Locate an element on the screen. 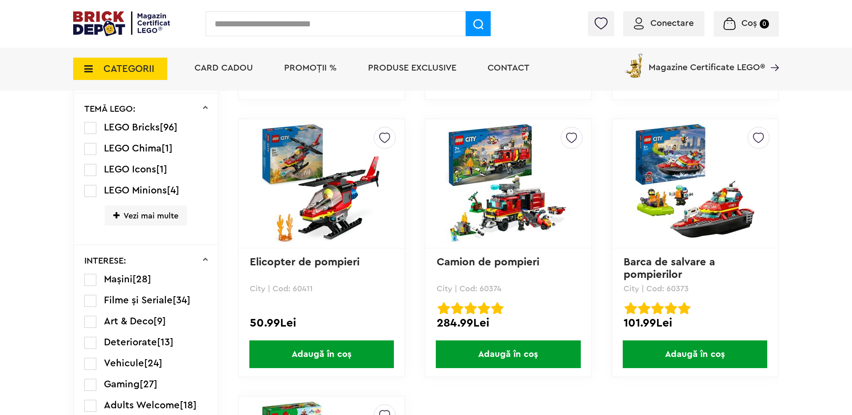  span: LEGO Minions is located at coordinates (135, 190).